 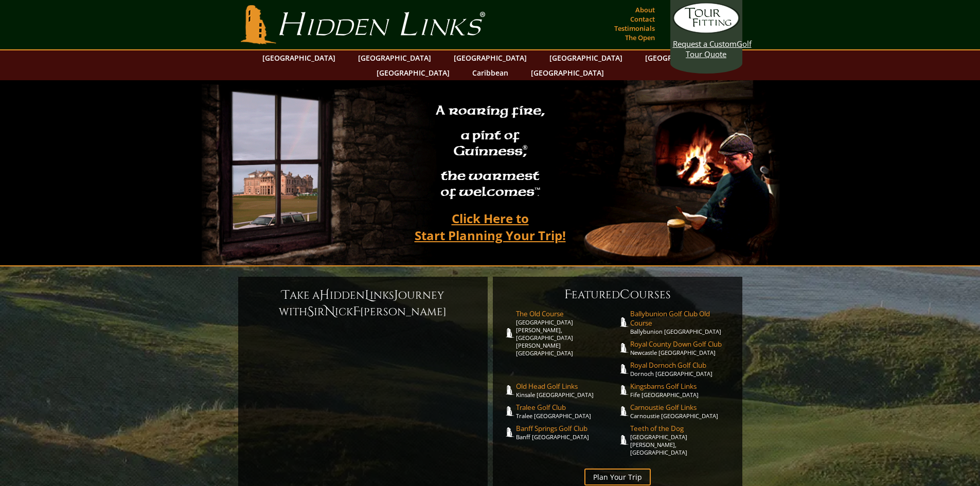 What do you see at coordinates (368, 295) in the screenshot?
I see `span: L` at bounding box center [368, 295].